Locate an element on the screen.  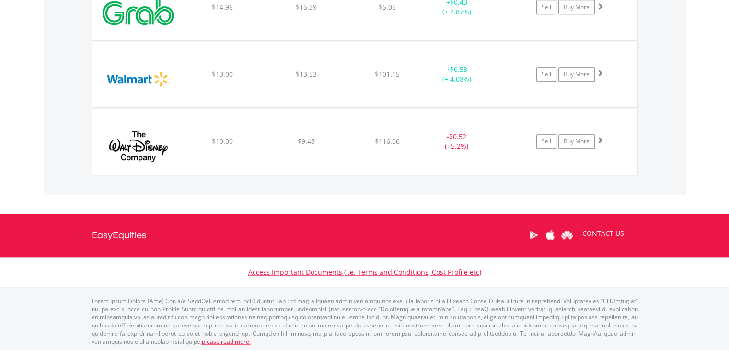
a: Apple is located at coordinates (550, 235).